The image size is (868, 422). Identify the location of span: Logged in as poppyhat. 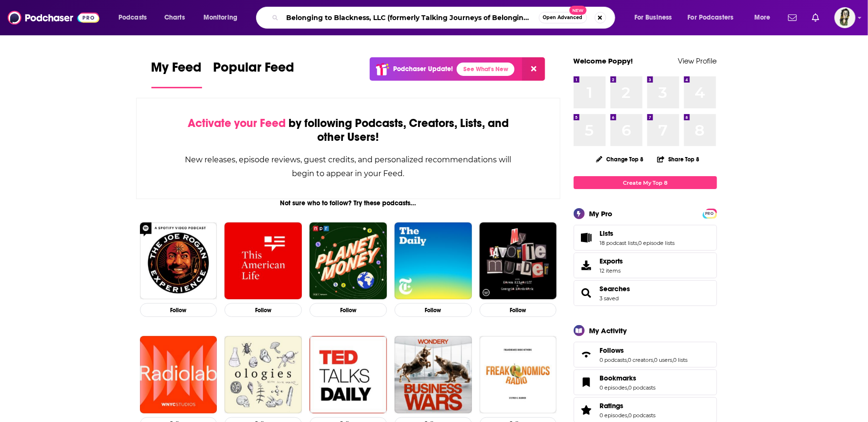
(846, 18).